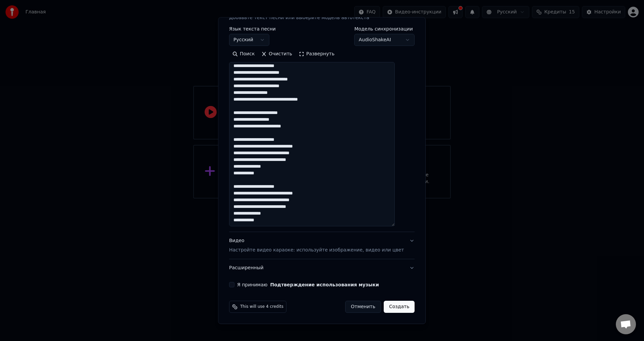 The height and width of the screenshot is (341, 644). Describe the element at coordinates (322, 268) in the screenshot. I see `button: Расширенный` at that location.